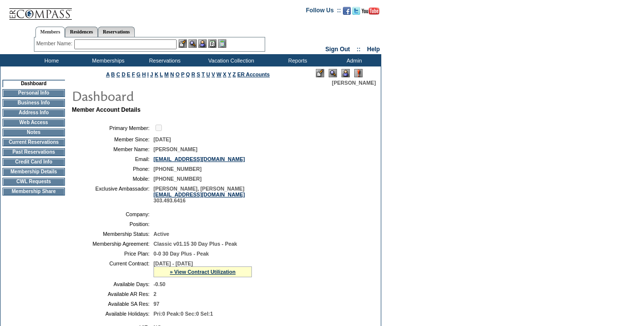 This screenshot has width=644, height=326. I want to click on a: A, so click(108, 74).